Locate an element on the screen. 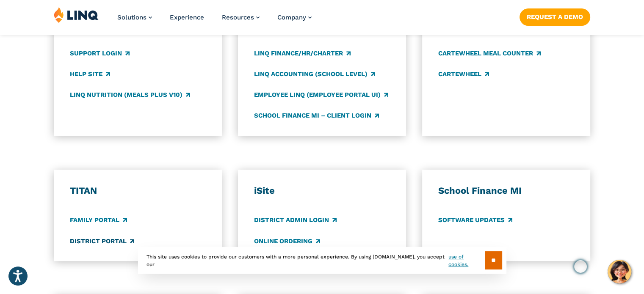  span: Resources is located at coordinates (238, 18).